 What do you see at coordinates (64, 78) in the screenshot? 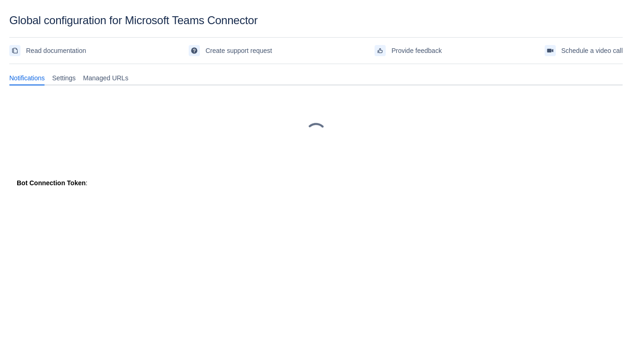
I see `span: Settings` at bounding box center [64, 78].